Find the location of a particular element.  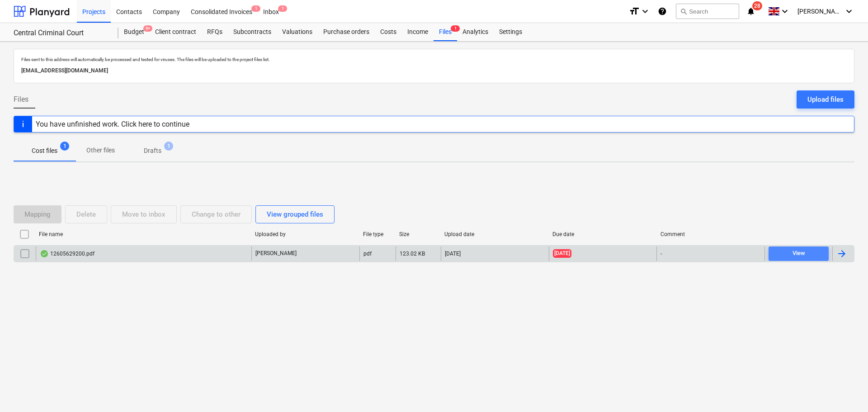

div: Comment is located at coordinates (711, 235).